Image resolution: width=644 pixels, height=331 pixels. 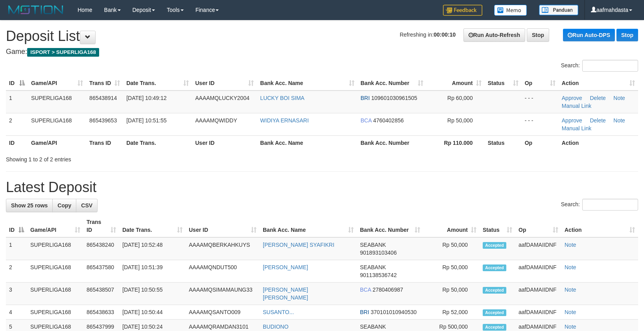 I want to click on span: Copy 109601030961505 to clipboard, so click(x=394, y=98).